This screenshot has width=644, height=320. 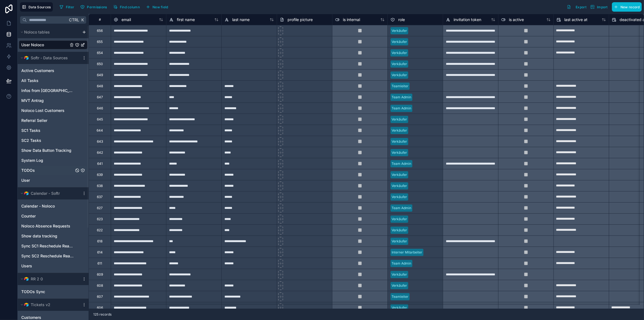 I want to click on button: Airtable LogoCalendar - Softr, so click(x=49, y=193).